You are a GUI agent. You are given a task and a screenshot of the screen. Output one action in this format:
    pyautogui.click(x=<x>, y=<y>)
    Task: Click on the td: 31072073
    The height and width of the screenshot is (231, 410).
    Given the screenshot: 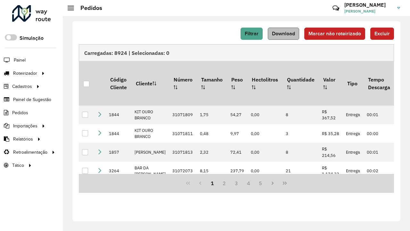 What is the action you would take?
    pyautogui.click(x=183, y=171)
    